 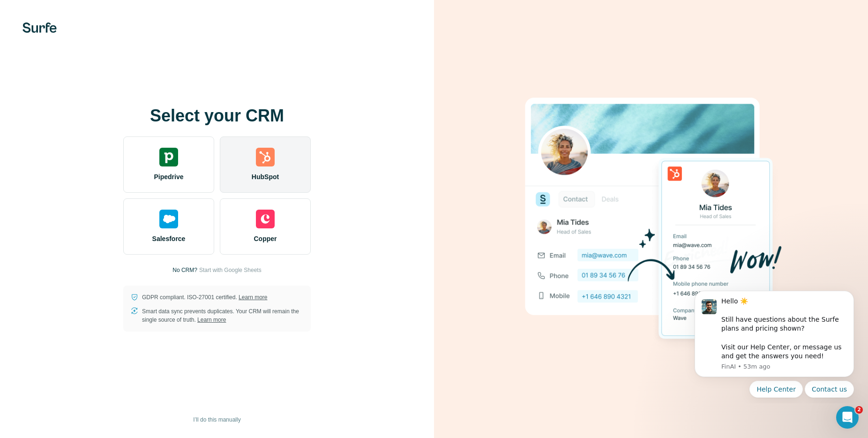 What do you see at coordinates (217, 419) in the screenshot?
I see `button: I’ll do this manually` at bounding box center [217, 419].